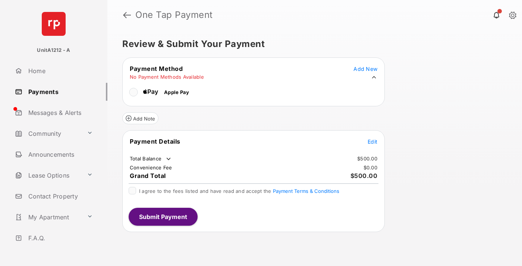 This screenshot has width=522, height=266. Describe the element at coordinates (239, 191) in the screenshot. I see `span: I agree to the fees listed and have read and accept the` at that location.